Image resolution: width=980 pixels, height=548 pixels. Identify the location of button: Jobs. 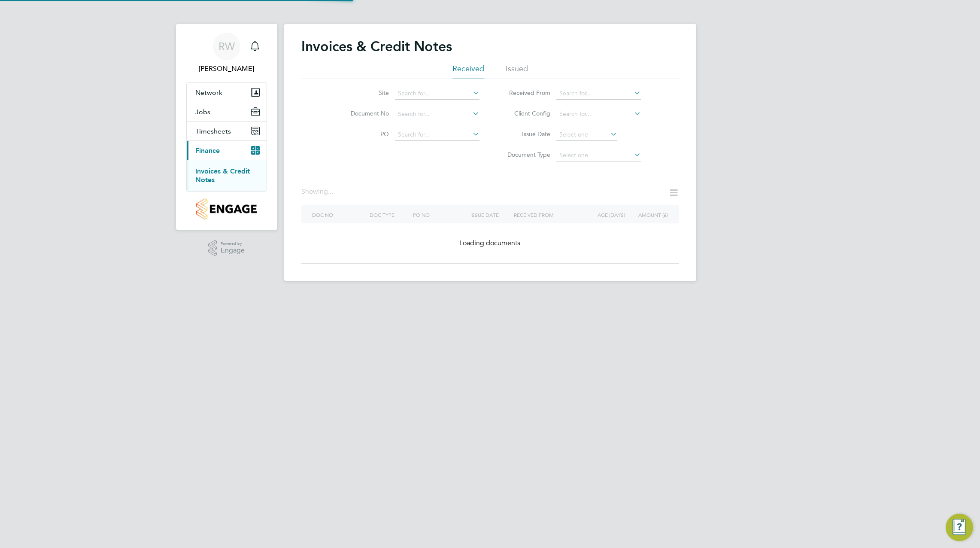
(227, 111).